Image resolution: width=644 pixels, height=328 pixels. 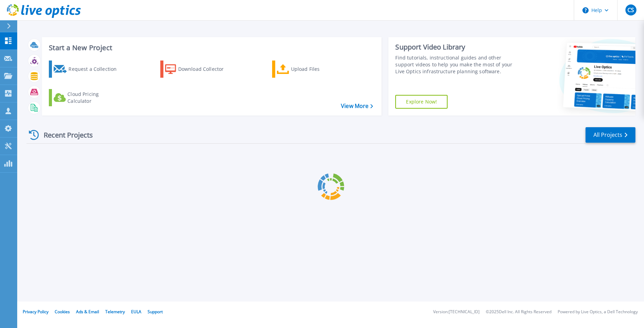 I want to click on a: Explore Now!, so click(x=421, y=102).